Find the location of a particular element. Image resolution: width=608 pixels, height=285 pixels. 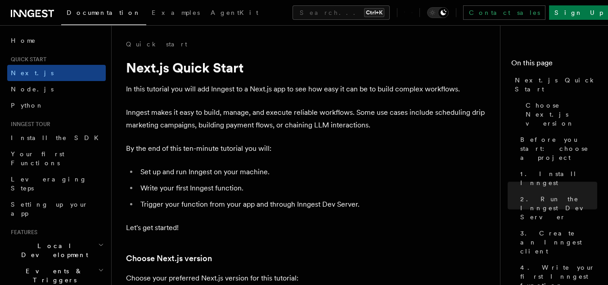

a: Next.js is located at coordinates (56, 73).